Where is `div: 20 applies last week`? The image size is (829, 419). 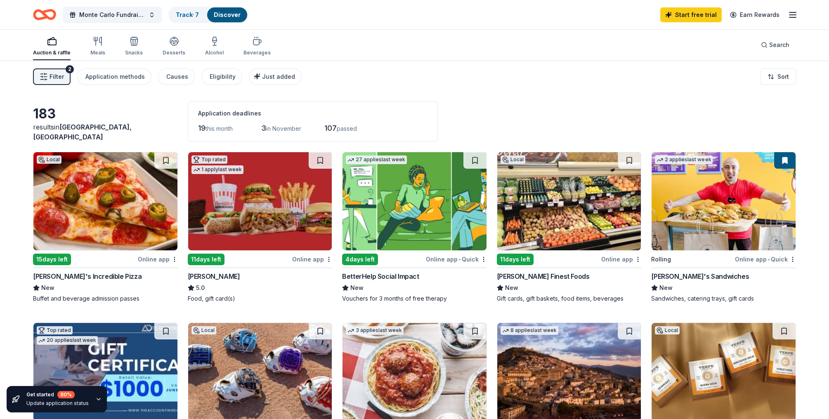 div: 20 applies last week is located at coordinates (67, 340).